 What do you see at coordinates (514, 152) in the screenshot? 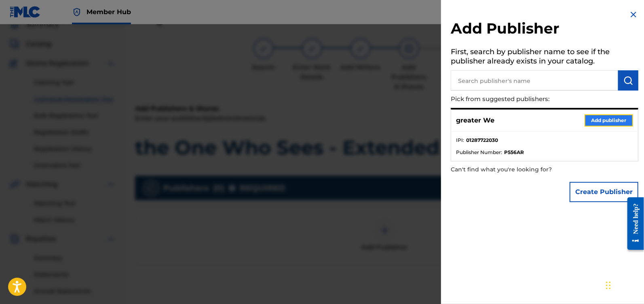
I see `strong: P556AR` at bounding box center [514, 152].